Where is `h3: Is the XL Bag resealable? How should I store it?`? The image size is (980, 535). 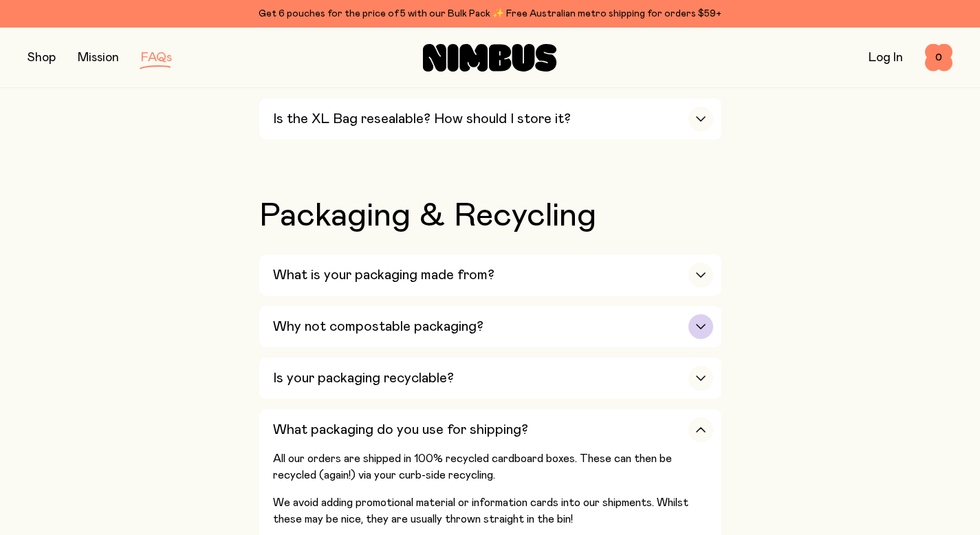
h3: Is the XL Bag resealable? How should I store it? is located at coordinates (422, 119).